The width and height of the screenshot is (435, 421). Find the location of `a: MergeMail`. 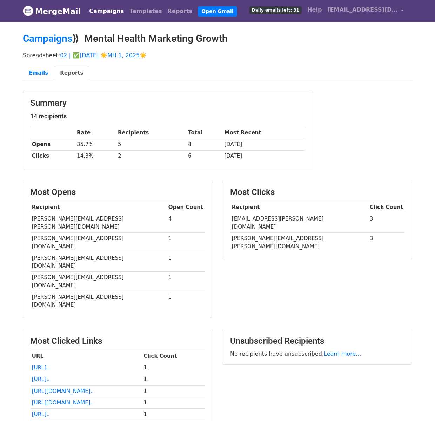

a: MergeMail is located at coordinates (52, 11).